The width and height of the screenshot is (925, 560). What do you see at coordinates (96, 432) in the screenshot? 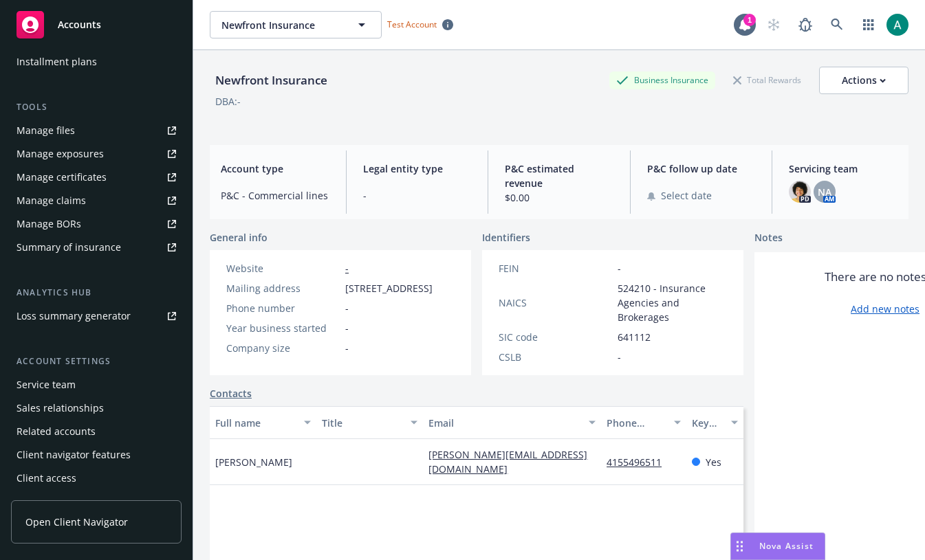
I see `a: Related accounts` at bounding box center [96, 432].